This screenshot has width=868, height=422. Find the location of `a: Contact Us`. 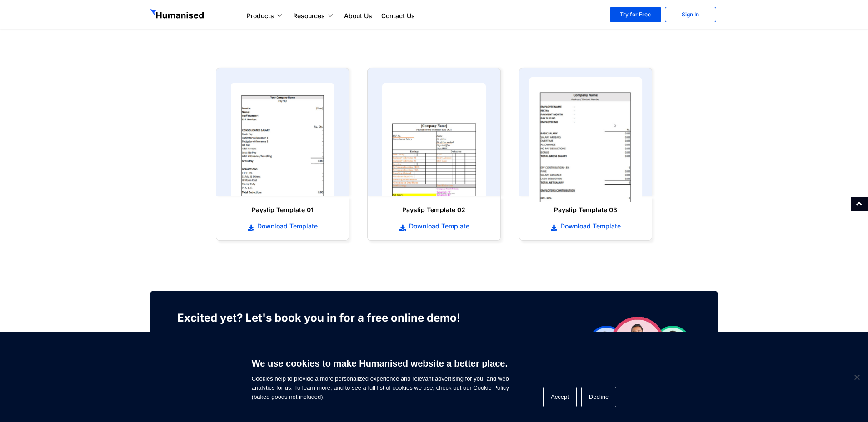

a: Contact Us is located at coordinates (398, 16).